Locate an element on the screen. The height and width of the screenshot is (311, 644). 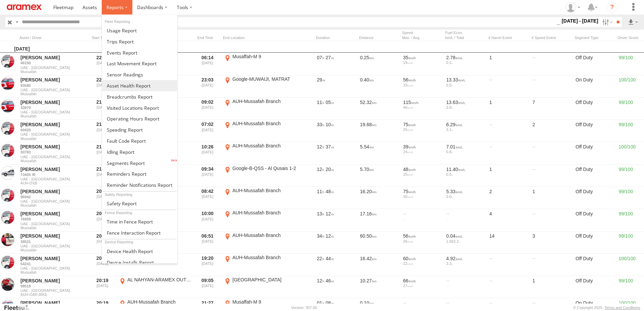
div: 25 is located at coordinates (422, 129).